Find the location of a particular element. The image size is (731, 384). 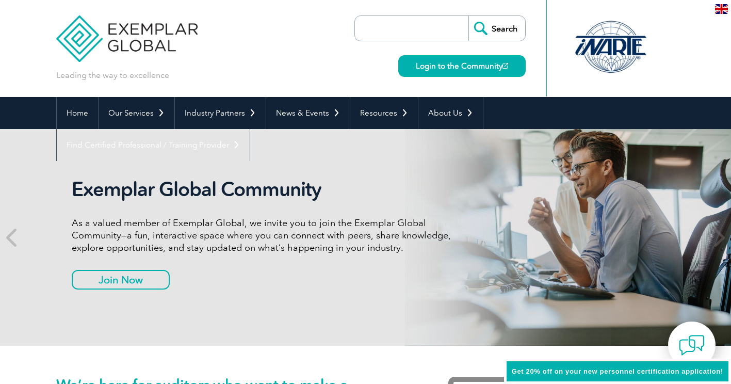

a: Find Certified Professional / Training Provider is located at coordinates (153, 145).